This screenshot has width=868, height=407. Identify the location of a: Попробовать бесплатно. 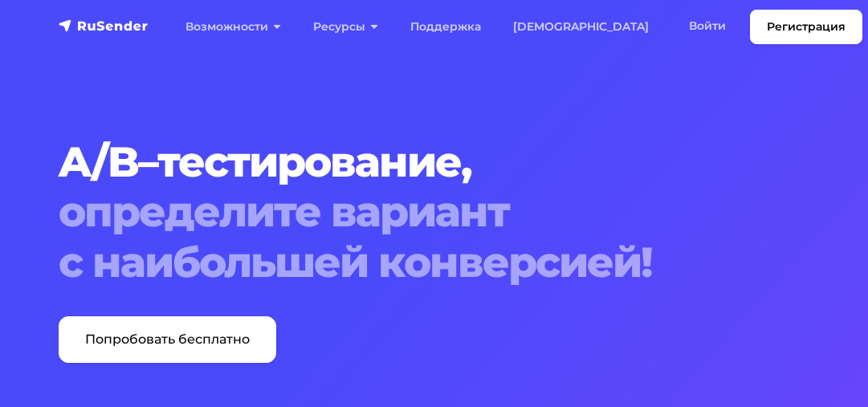
(167, 340).